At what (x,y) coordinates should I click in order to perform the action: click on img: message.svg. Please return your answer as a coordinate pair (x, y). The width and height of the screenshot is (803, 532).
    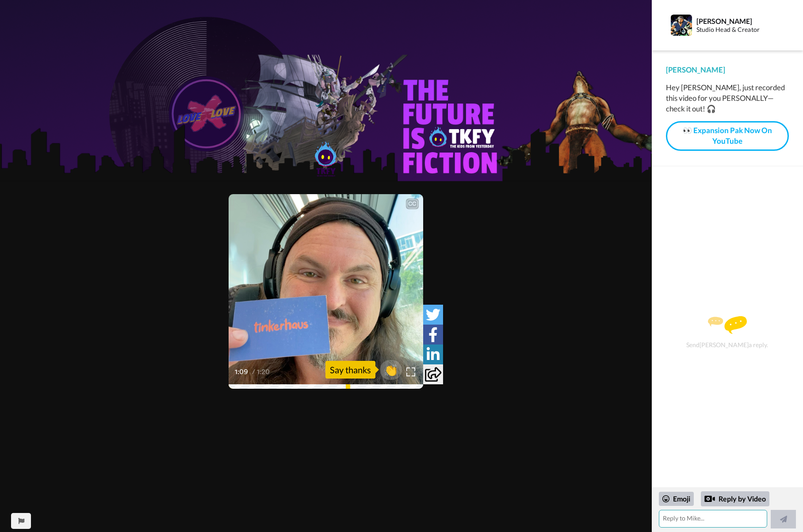
    Looking at the image, I should click on (727, 325).